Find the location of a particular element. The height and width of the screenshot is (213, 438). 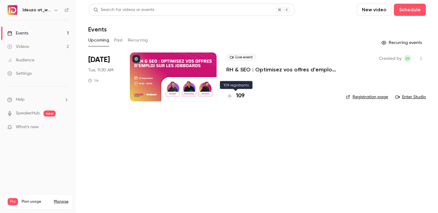

a: Manage is located at coordinates (61, 201).